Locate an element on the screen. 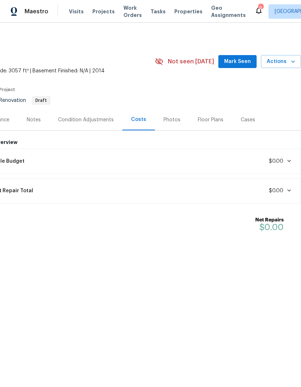 This screenshot has height=387, width=301. button: Mark Seen is located at coordinates (237, 62).